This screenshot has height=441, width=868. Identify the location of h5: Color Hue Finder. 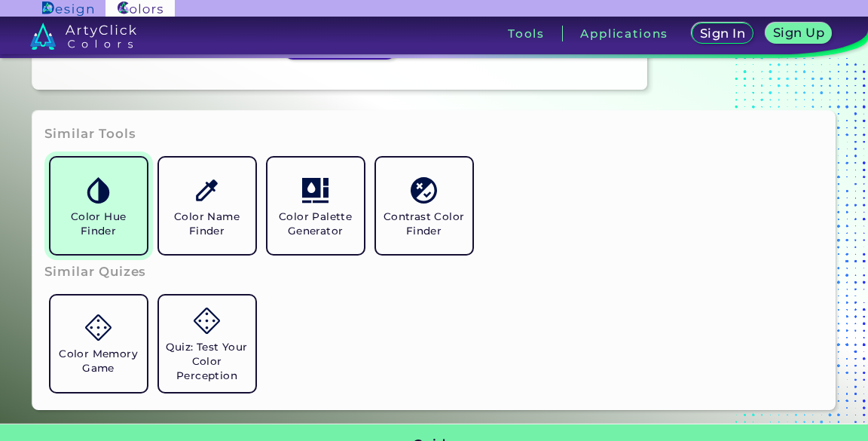
(99, 223).